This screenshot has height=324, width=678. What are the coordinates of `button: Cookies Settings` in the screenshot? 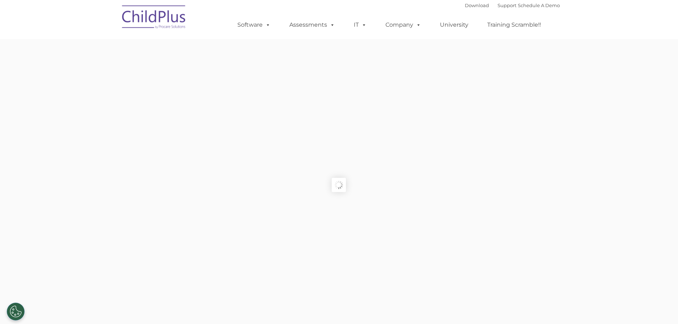 It's located at (16, 312).